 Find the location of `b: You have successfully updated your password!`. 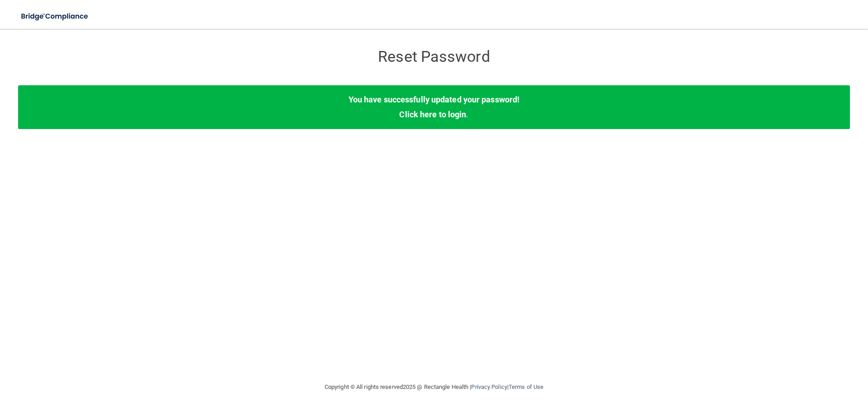

b: You have successfully updated your password! is located at coordinates (434, 100).